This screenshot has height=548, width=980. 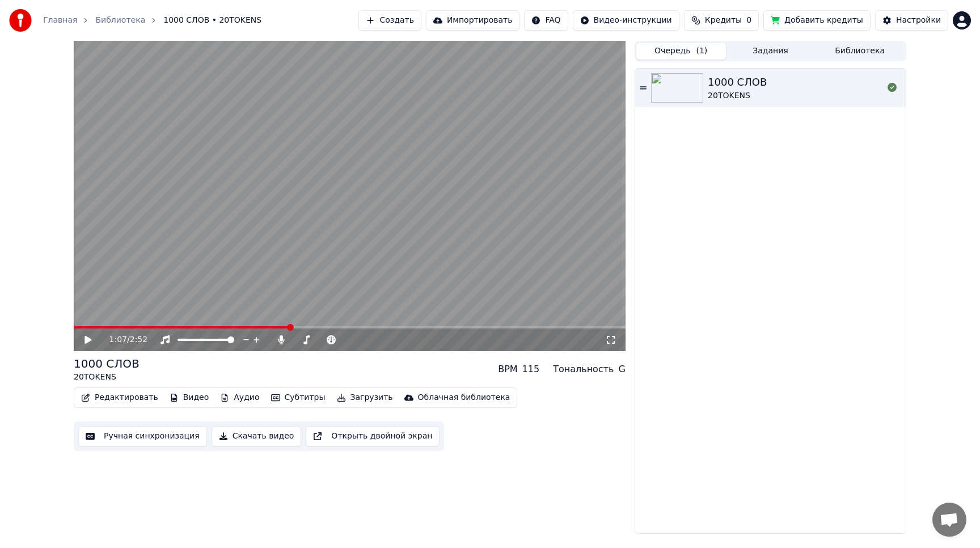 I want to click on button: Кредиты0, so click(x=721, y=21).